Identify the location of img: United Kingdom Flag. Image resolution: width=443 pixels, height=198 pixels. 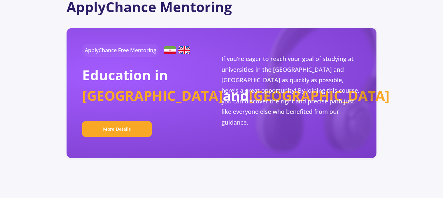
(184, 50).